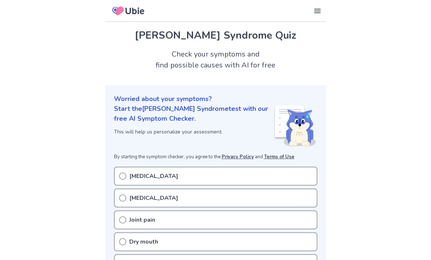  What do you see at coordinates (194, 132) in the screenshot?
I see `p: This will help us personalize your assessment.` at bounding box center [194, 132].